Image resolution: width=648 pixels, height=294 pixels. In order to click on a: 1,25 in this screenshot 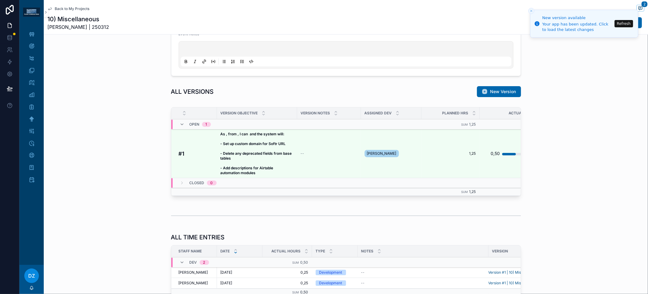, I will do `click(451, 154)`.